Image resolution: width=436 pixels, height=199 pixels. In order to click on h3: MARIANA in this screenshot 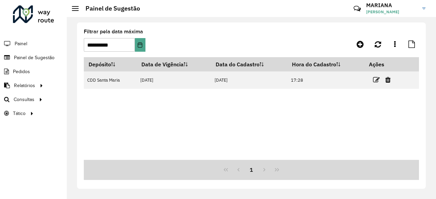, I will do `click(391, 5)`.